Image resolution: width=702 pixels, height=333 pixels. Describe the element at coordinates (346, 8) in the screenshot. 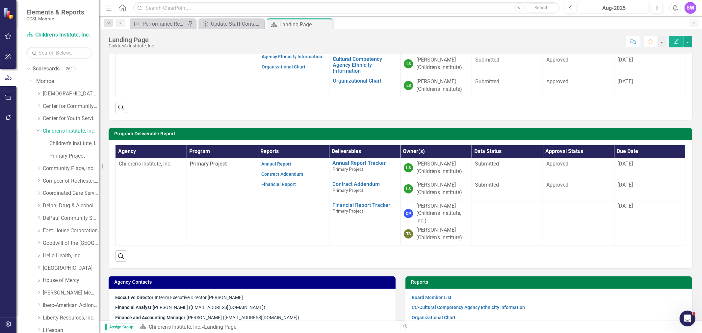

I see `input: Search ClearPoint...` at that location.